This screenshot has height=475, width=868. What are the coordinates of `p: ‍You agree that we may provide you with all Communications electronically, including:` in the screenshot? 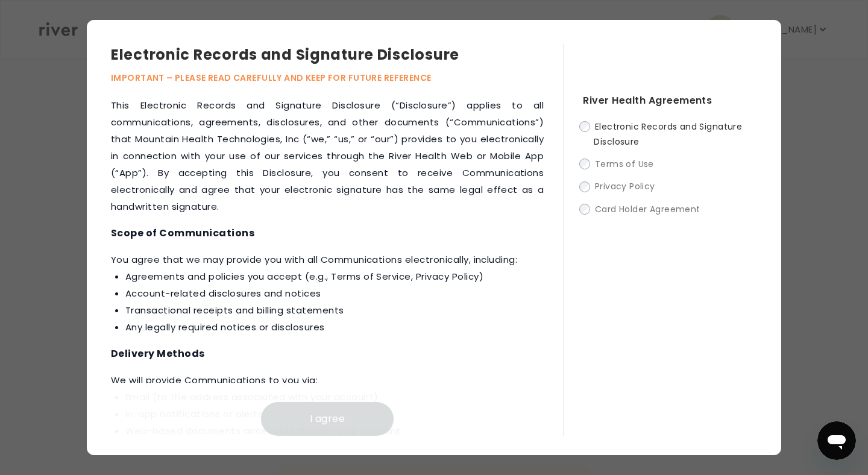 It's located at (327, 293).